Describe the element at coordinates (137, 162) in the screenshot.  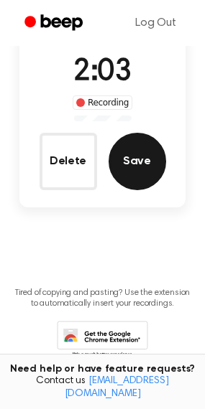
I see `button: Save Audio Record` at that location.